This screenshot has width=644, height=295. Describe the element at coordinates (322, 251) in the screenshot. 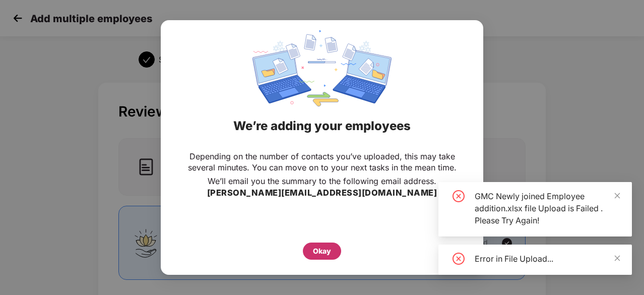

I see `div: Okay` at that location.